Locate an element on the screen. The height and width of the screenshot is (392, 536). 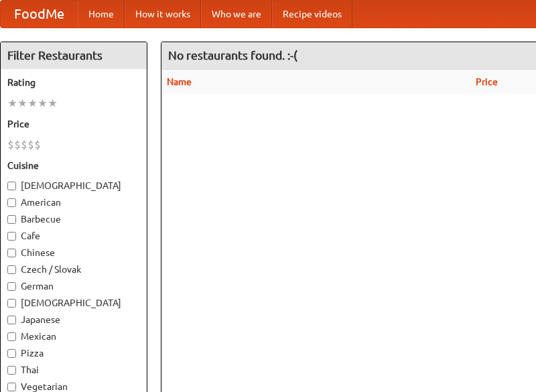
input: Cafe is located at coordinates (11, 236).